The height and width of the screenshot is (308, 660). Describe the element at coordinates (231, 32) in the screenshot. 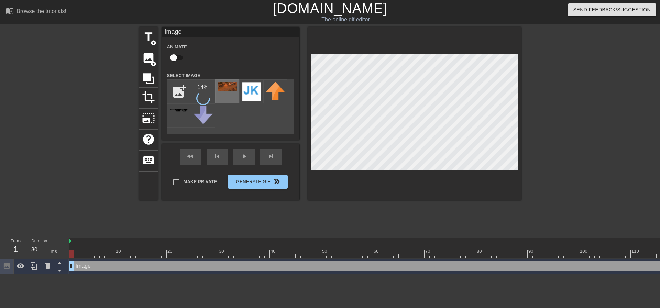

I see `div: Image` at that location.